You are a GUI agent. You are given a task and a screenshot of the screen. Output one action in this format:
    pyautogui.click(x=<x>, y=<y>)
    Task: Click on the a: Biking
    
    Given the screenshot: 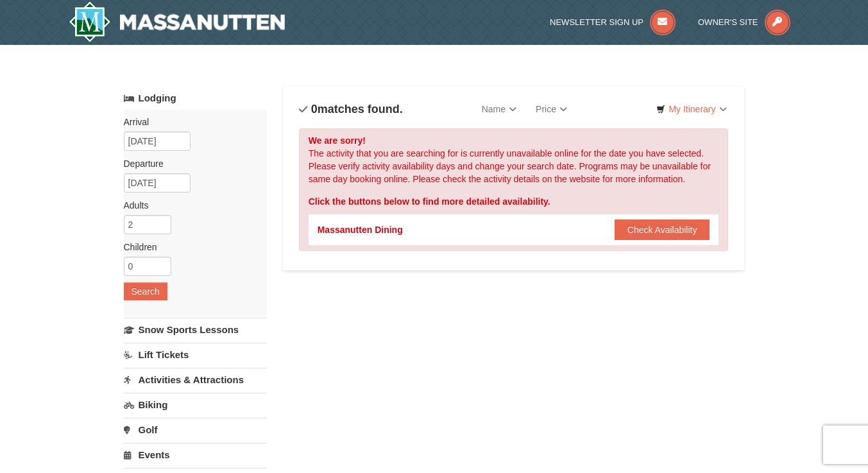 What is the action you would take?
    pyautogui.click(x=195, y=405)
    